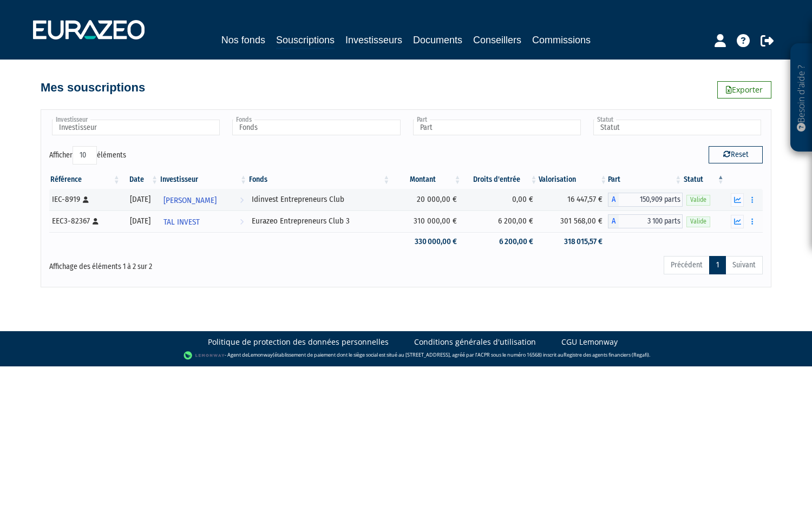 The height and width of the screenshot is (519, 812). I want to click on td: 330 000,00 €, so click(426, 241).